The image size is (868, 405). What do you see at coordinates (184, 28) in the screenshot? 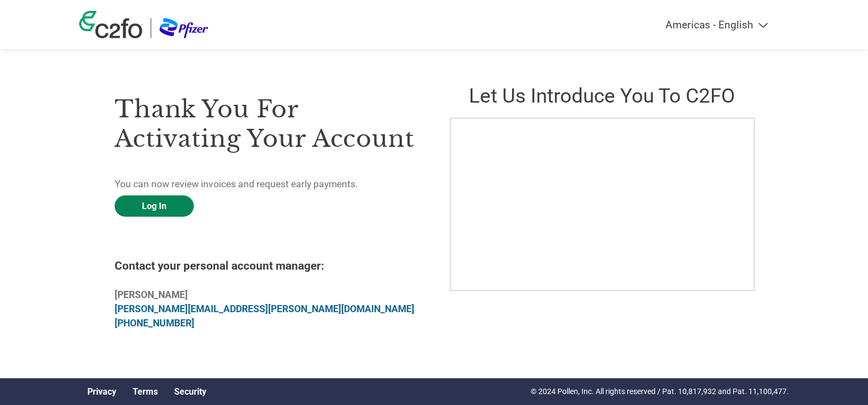
I see `img: Pfizer` at bounding box center [184, 28].